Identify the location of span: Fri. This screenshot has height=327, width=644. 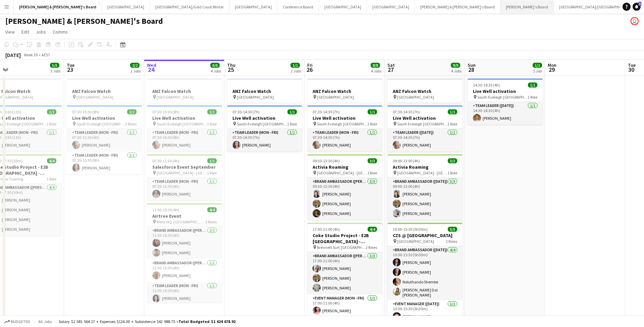
(310, 65).